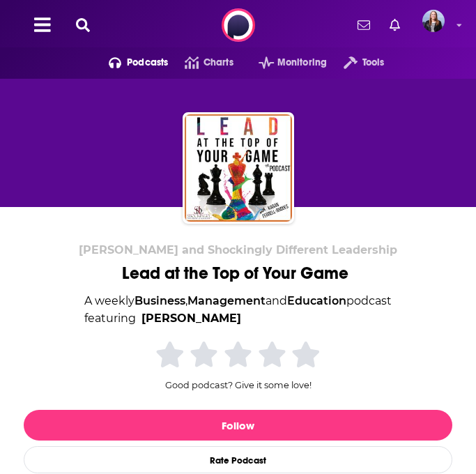 This screenshot has width=476, height=474. Describe the element at coordinates (238, 385) in the screenshot. I see `span: Good podcast? Give it some love!` at that location.